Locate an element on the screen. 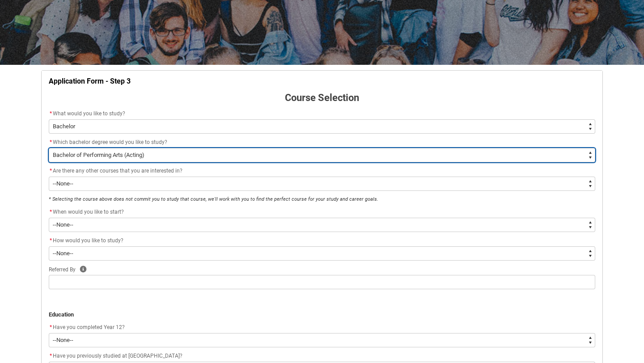 This screenshot has height=363, width=644. span: Have you completed Year 12? is located at coordinates (89, 327).